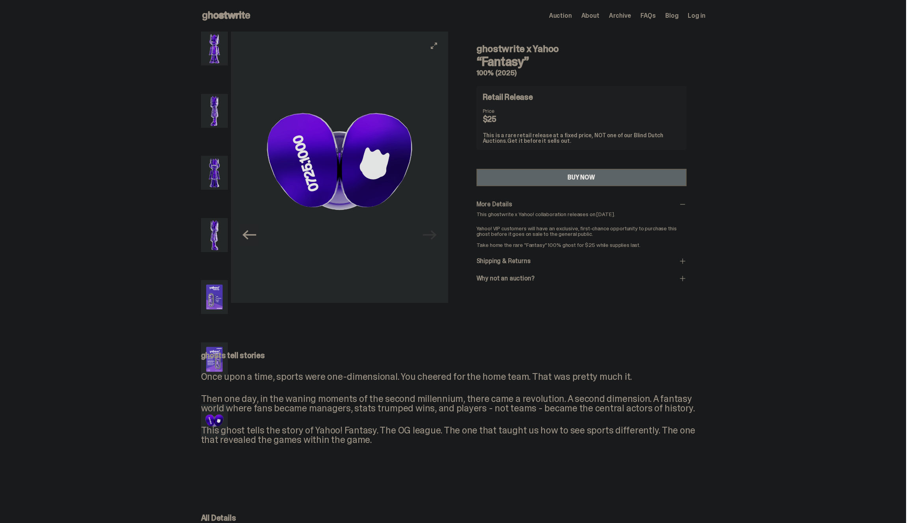 The height and width of the screenshot is (523, 912). What do you see at coordinates (648, 16) in the screenshot?
I see `span: FAQs` at bounding box center [648, 16].